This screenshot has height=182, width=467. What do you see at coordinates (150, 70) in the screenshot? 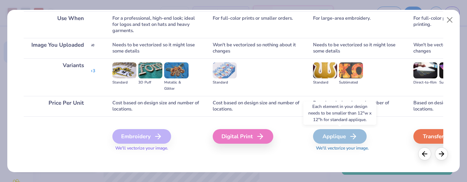
I see `img: 3D Puff` at bounding box center [150, 70].